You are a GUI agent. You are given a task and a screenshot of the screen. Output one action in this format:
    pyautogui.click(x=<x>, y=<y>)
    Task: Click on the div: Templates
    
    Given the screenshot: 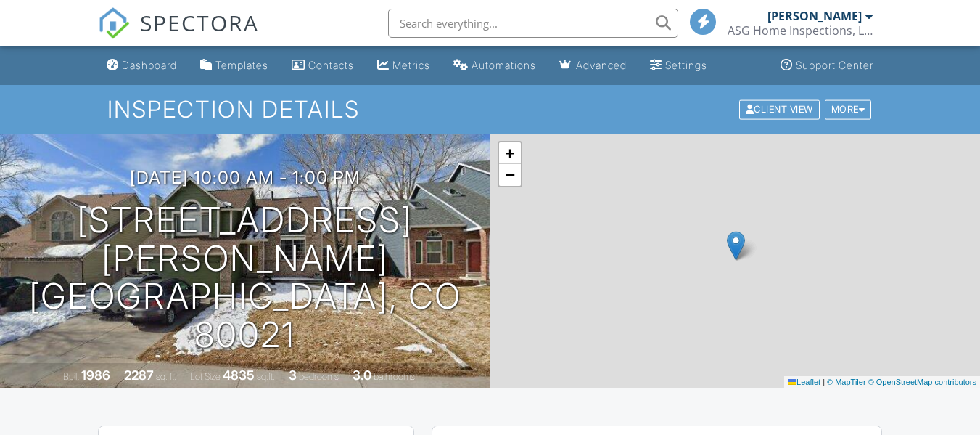 What is the action you would take?
    pyautogui.click(x=241, y=64)
    